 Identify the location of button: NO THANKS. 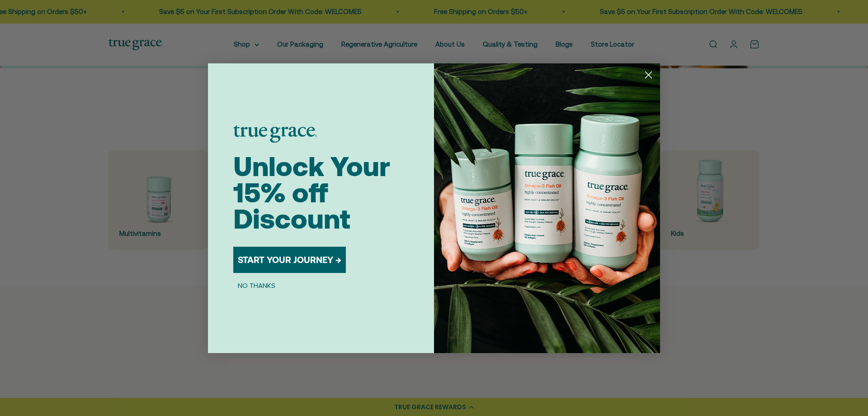
(256, 286).